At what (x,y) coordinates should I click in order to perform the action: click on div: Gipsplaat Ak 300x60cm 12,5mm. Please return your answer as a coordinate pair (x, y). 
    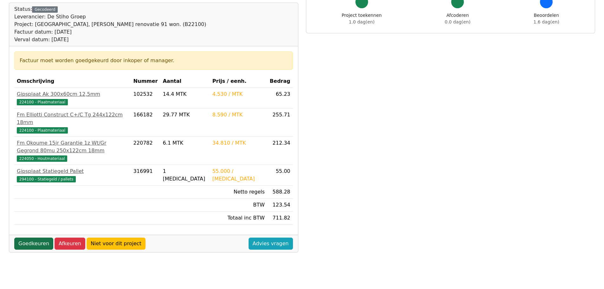
    Looking at the image, I should click on (73, 94).